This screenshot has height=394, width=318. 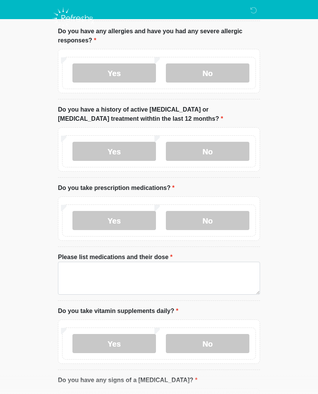 I want to click on label: Do you take prescription medications?, so click(x=116, y=188).